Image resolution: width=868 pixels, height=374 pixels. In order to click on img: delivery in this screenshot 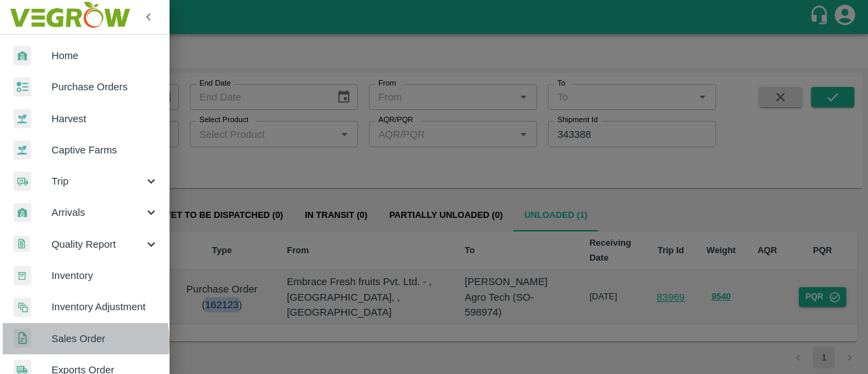, I will do `click(22, 181)`.